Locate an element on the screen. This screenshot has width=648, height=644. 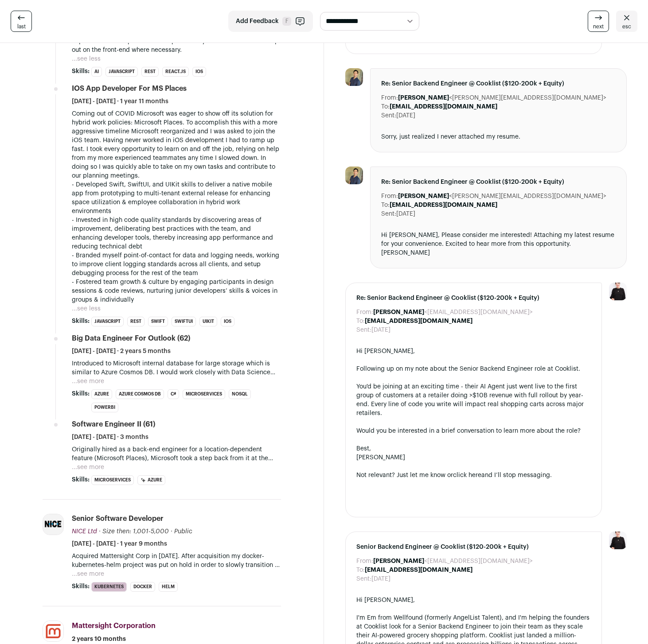
span: esc is located at coordinates (627, 27).